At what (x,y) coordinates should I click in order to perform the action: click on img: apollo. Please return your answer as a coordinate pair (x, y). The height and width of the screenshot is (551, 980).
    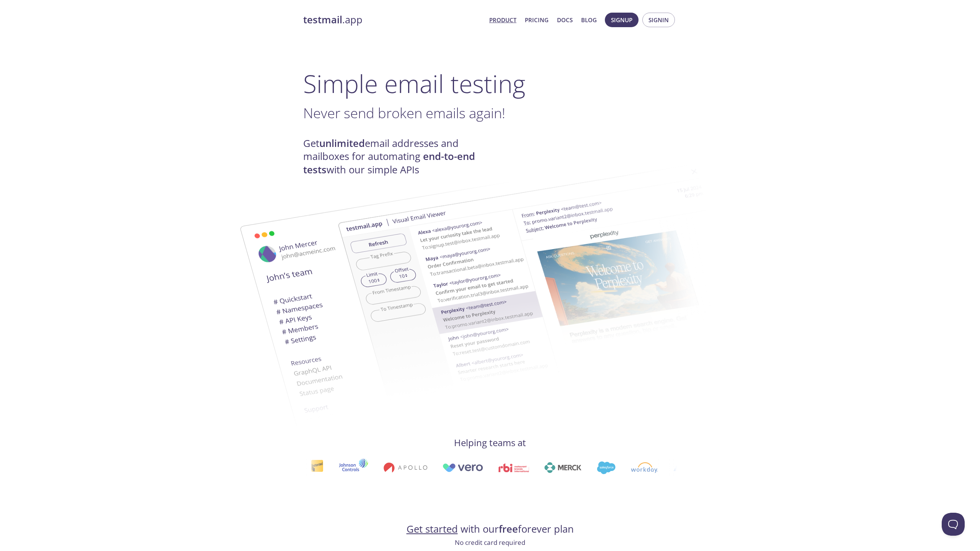
    Looking at the image, I should click on (406, 467).